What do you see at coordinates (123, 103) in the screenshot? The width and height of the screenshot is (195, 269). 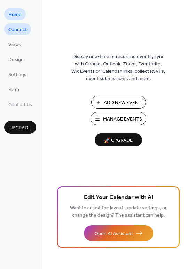 I see `span: Add New Event` at bounding box center [123, 103].